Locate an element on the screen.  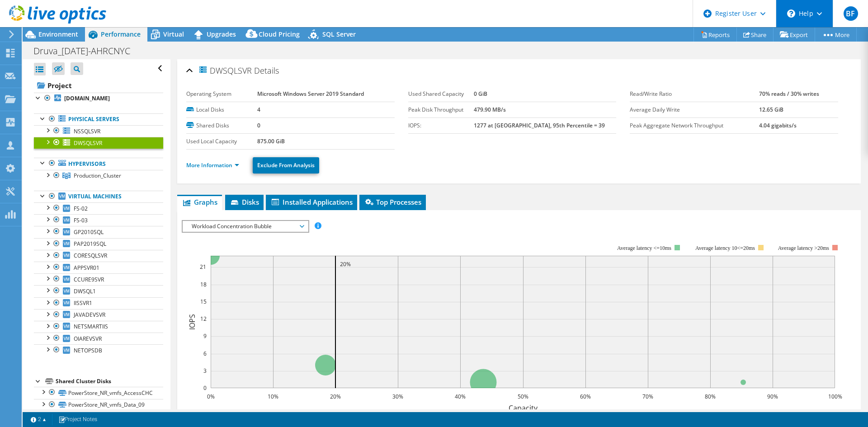
span: Environment is located at coordinates (59, 34).